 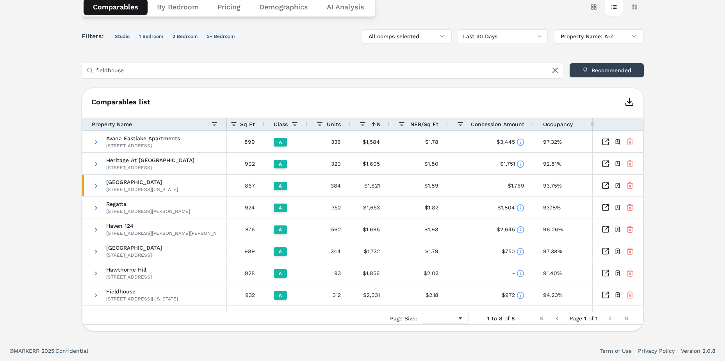 What do you see at coordinates (418, 185) in the screenshot?
I see `div: $1.89` at bounding box center [418, 185].